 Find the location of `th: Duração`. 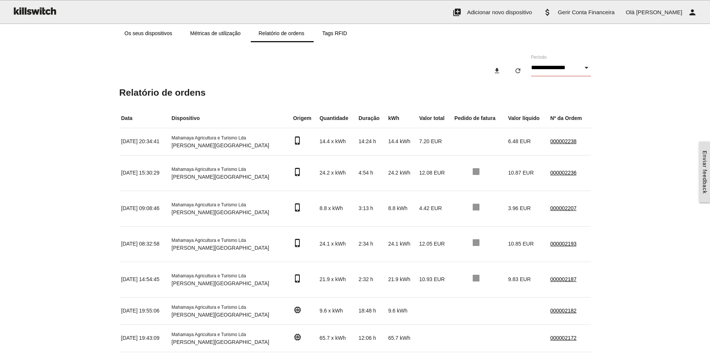

th: Duração is located at coordinates (371, 119).